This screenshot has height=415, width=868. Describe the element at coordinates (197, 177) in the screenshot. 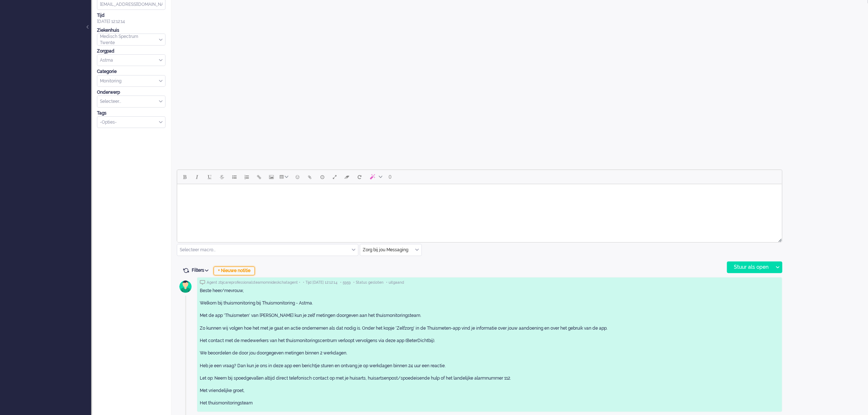

I see `button: Italic` at that location.